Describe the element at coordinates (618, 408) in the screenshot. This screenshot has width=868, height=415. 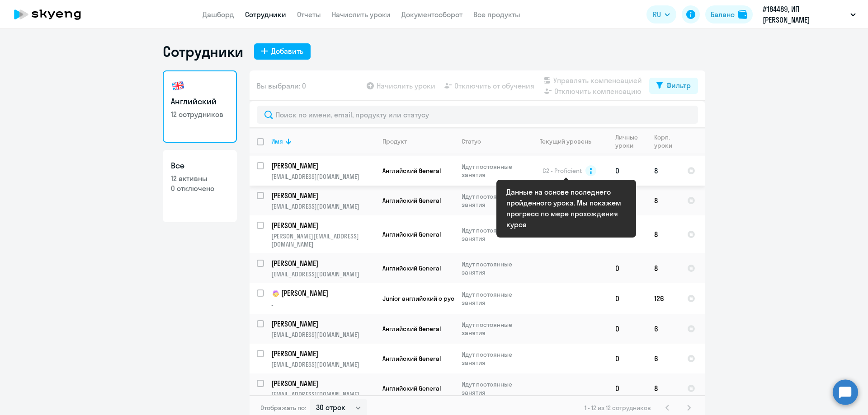
I see `span: 1 - 12 из 12 сотрудников` at that location.